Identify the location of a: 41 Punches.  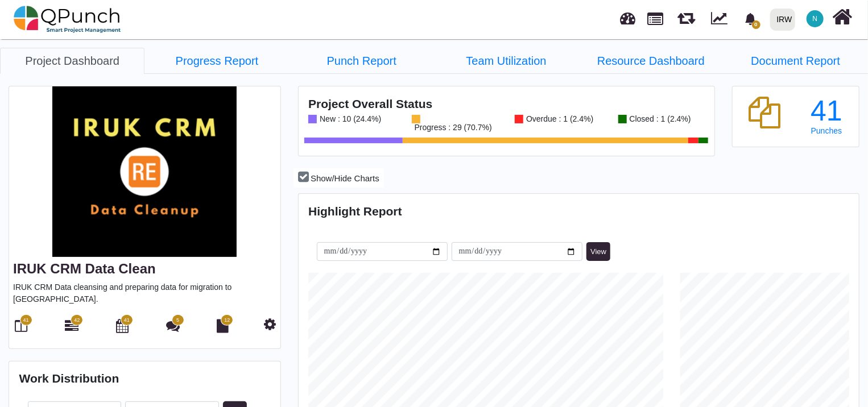
(827, 116).